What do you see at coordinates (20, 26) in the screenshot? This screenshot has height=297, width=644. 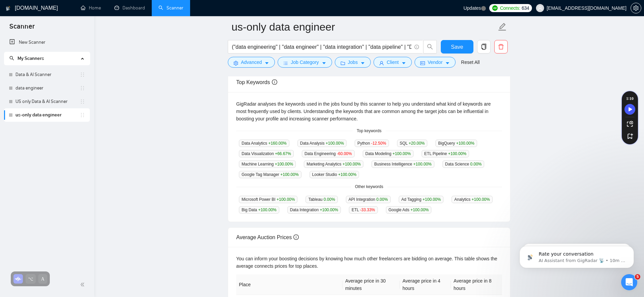 I see `img: Profile image for AI Assistant from GigRadar 📡` at bounding box center [20, 26].